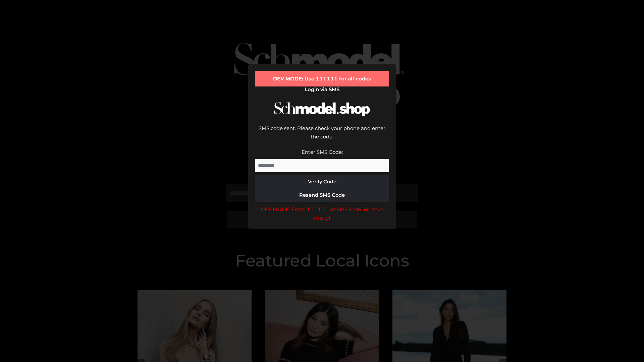 This screenshot has width=644, height=362. I want to click on div: DEV MODE: Enter 111111 as SMS code (or leave empty)., so click(322, 213).